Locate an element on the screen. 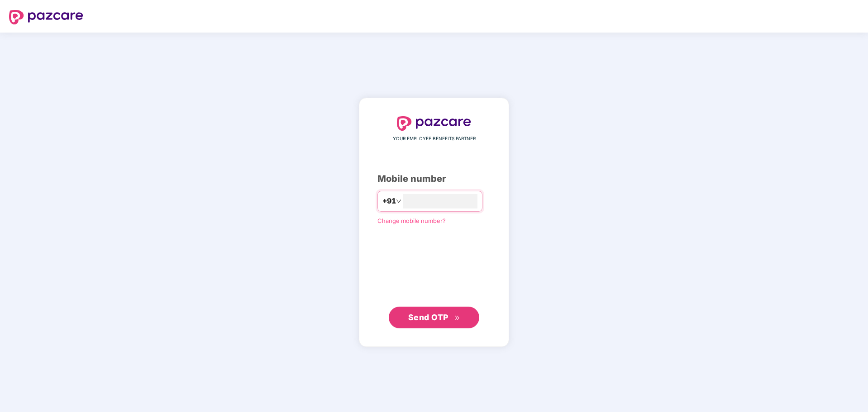 Image resolution: width=868 pixels, height=412 pixels. span: Send OTP is located at coordinates (428, 317).